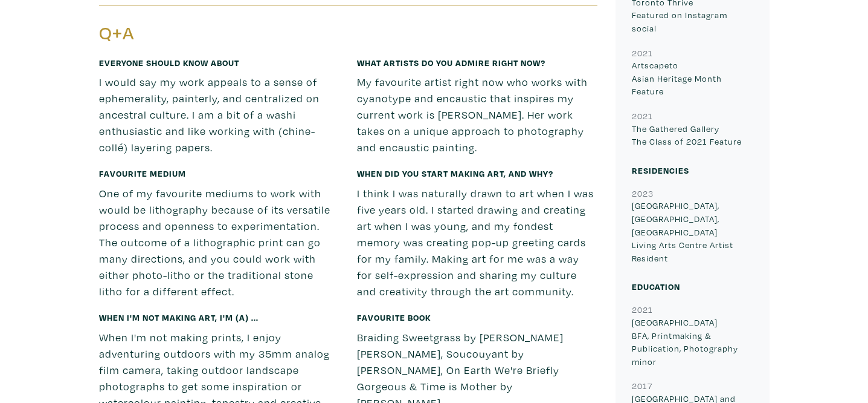 Image resolution: width=868 pixels, height=403 pixels. What do you see at coordinates (143, 173) in the screenshot?
I see `small: Favourite medium` at bounding box center [143, 173].